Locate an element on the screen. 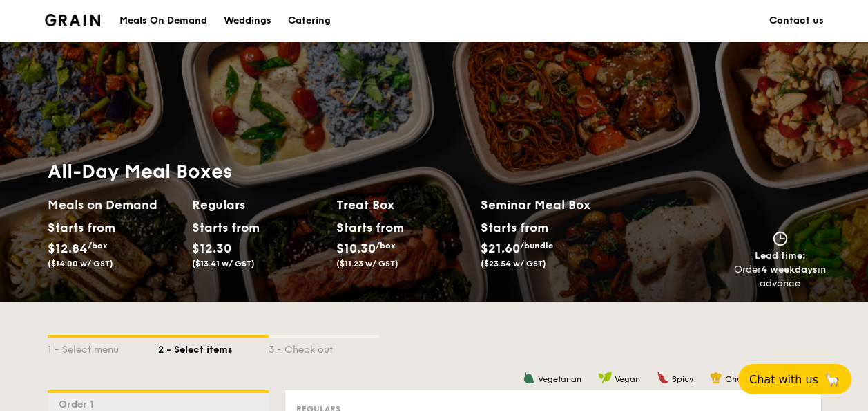 The height and width of the screenshot is (411, 868). span: Vegetarian is located at coordinates (559, 379).